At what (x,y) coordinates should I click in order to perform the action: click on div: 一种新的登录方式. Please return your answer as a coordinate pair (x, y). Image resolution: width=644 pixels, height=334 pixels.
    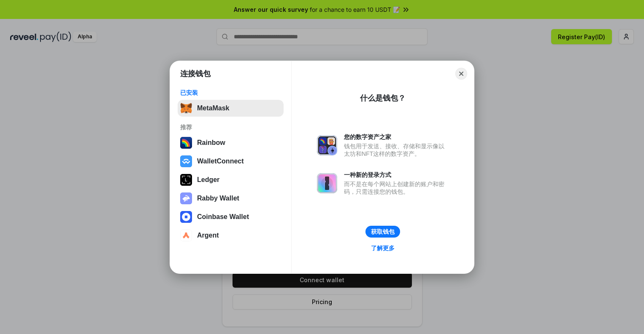
    Looking at the image, I should click on (396, 175).